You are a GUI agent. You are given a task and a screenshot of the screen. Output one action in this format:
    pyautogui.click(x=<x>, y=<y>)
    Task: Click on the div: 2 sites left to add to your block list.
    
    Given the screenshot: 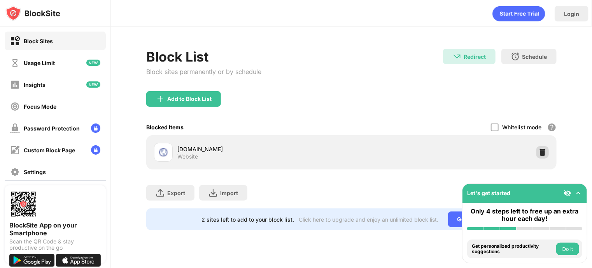 What is the action you would take?
    pyautogui.click(x=248, y=219)
    